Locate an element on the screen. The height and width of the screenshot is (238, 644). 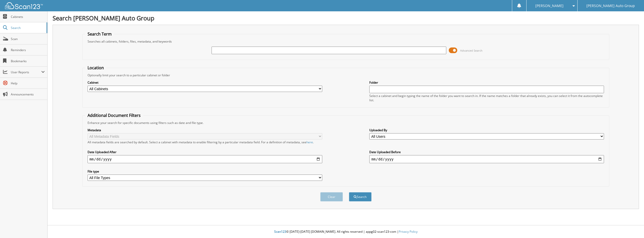
div: Optionally limit your search to a particular cabinet or folder is located at coordinates (346, 75).